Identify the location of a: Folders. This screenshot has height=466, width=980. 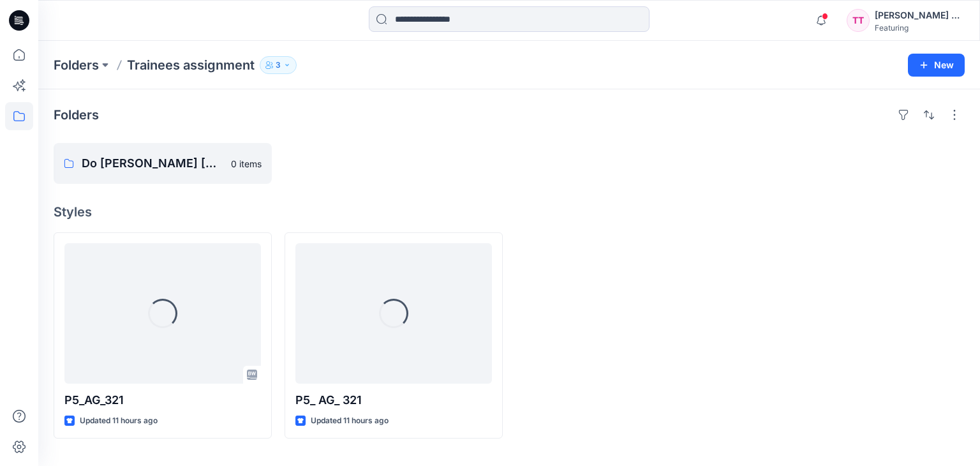
(76, 65).